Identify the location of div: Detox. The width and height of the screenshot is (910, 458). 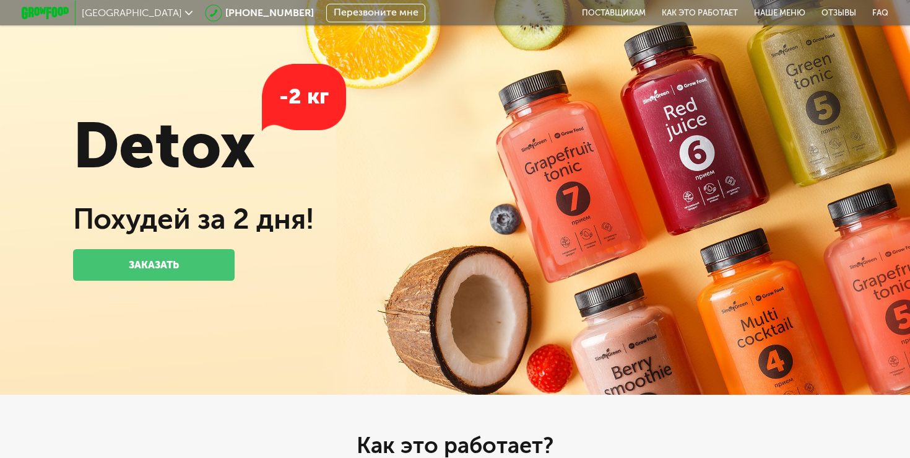
(193, 146).